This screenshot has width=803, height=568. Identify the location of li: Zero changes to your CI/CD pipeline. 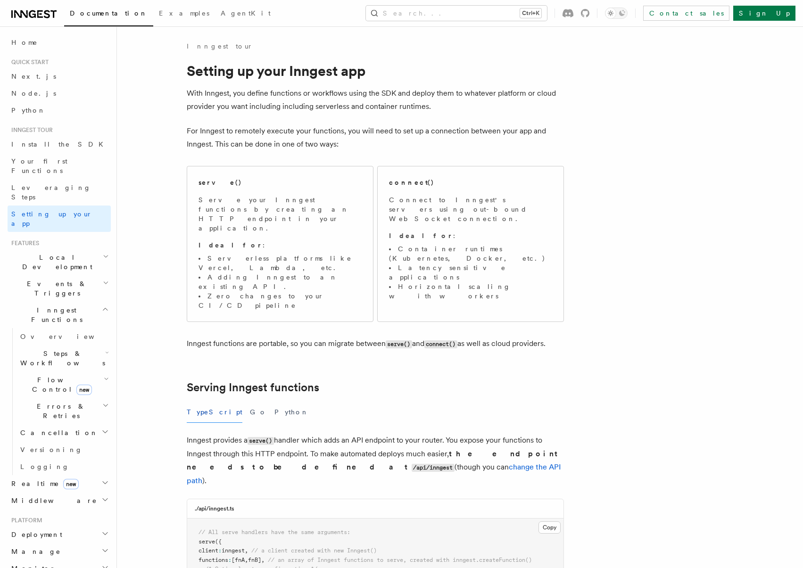
(280, 301).